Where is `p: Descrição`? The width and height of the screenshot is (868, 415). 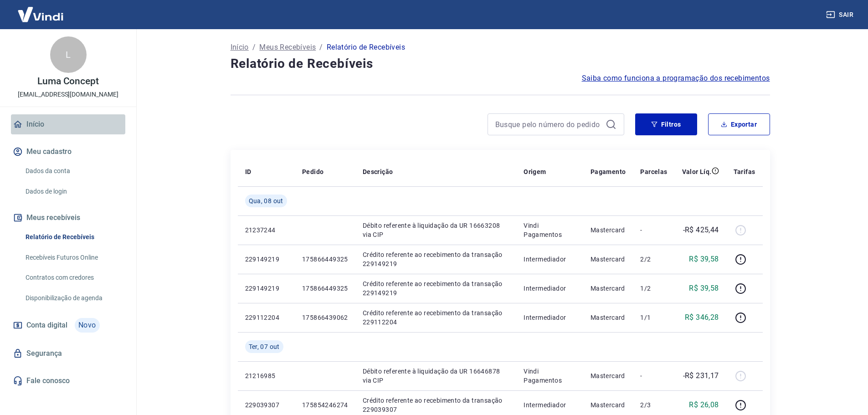 p: Descrição is located at coordinates (378, 172).